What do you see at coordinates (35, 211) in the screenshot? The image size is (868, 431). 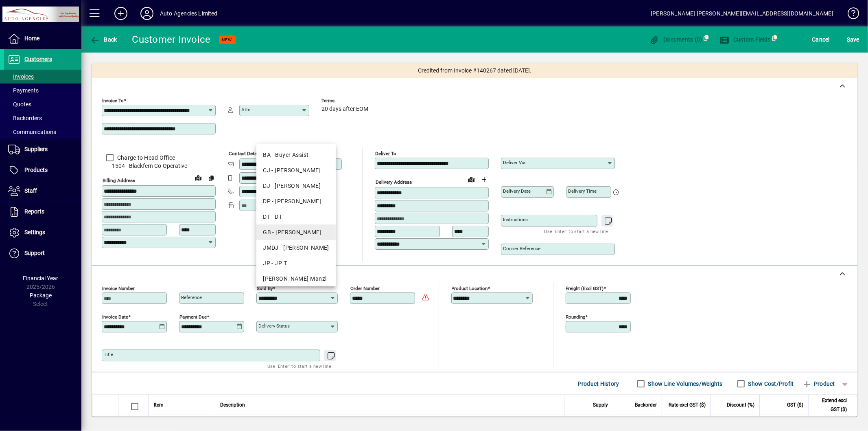 I see `span: Reports` at bounding box center [35, 211].